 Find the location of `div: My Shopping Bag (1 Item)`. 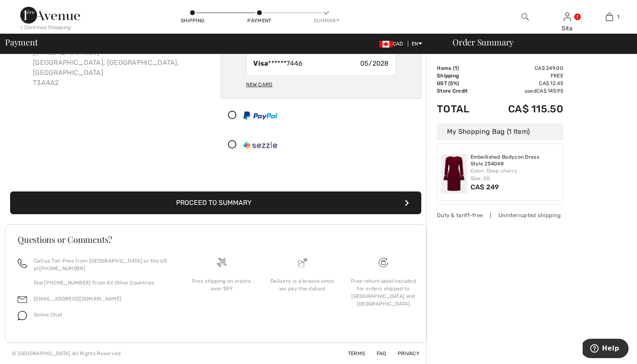

div: My Shopping Bag (1 Item) is located at coordinates (500, 132).